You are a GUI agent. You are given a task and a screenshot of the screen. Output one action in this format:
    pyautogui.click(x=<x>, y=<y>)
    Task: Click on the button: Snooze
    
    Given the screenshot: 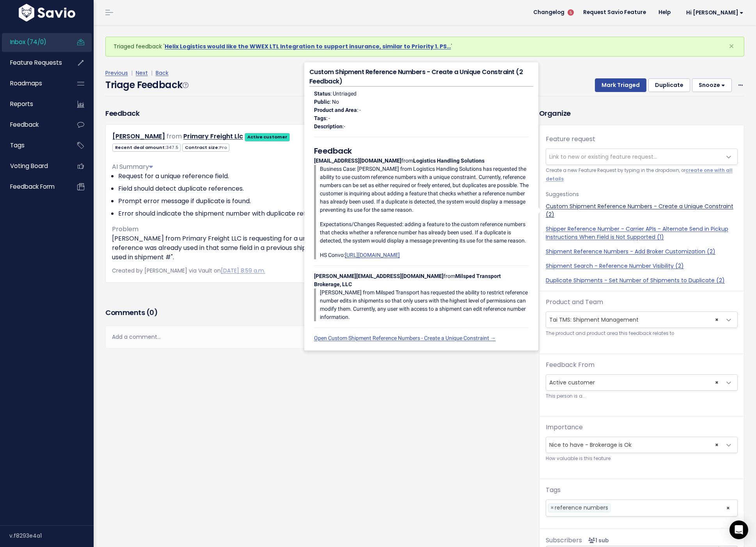 What is the action you would take?
    pyautogui.click(x=711, y=85)
    